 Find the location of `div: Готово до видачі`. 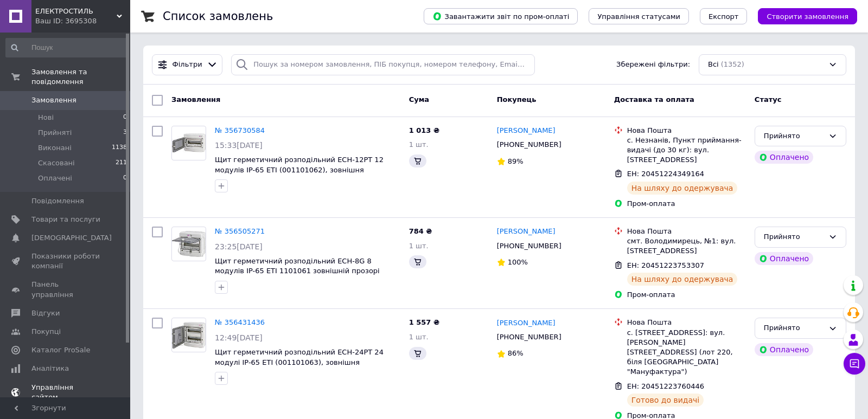

div: Готово до видачі is located at coordinates (665, 400).